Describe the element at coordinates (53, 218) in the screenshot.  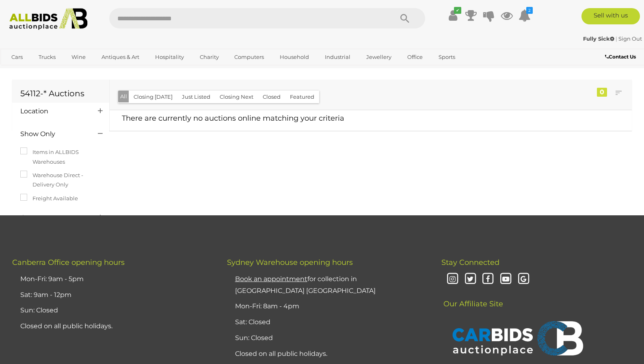
I see `h4: Category` at that location.